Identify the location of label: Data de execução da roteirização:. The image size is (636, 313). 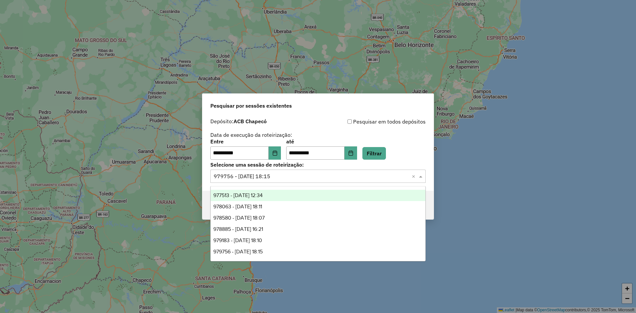
(251, 135).